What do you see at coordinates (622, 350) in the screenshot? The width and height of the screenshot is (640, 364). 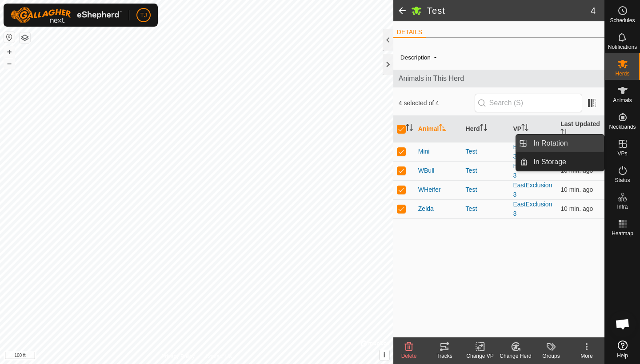 I see `a: Help` at bounding box center [622, 350].